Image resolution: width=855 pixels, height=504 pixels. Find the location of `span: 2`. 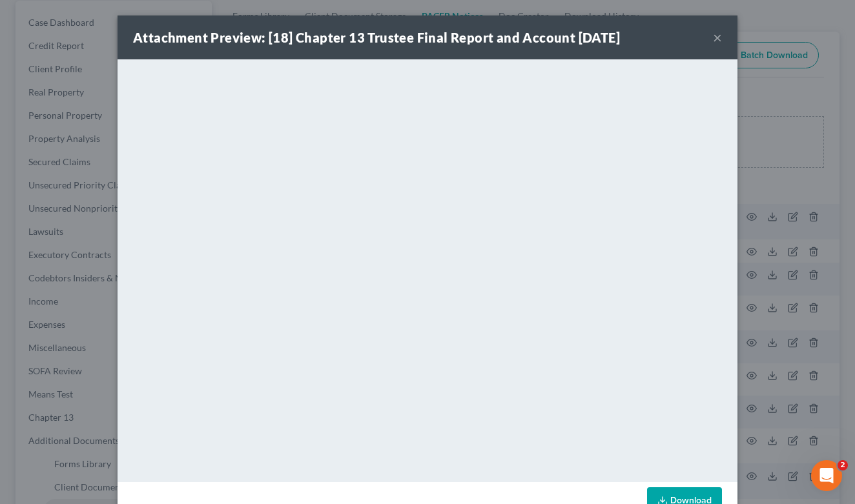

span: 2 is located at coordinates (842, 465).